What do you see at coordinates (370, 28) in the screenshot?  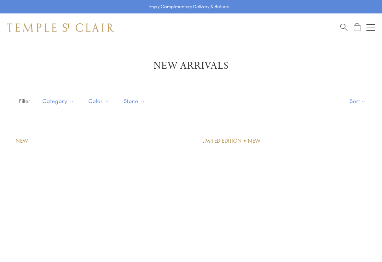 I see `button: Open navigation` at bounding box center [370, 28].